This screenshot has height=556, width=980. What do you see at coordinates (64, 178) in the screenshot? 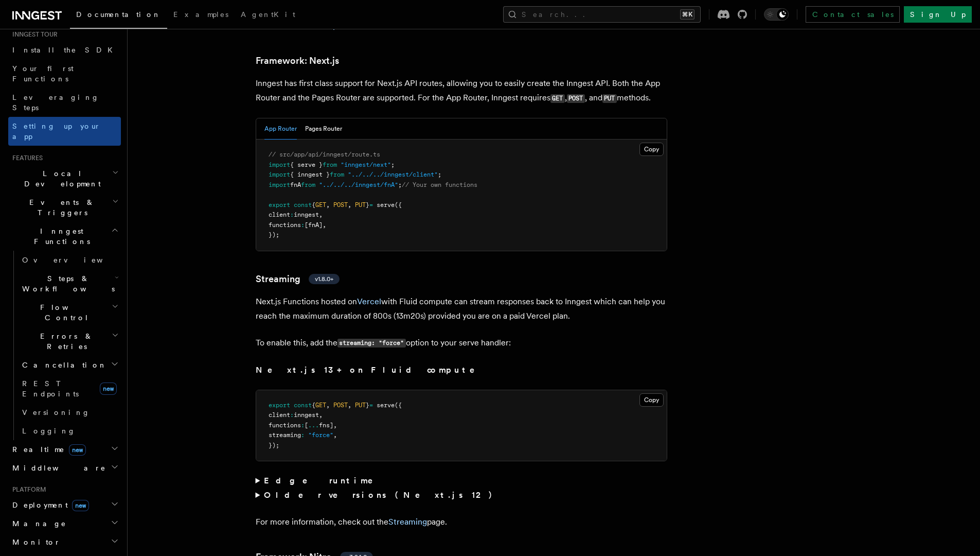
I see `button: Local Development` at bounding box center [64, 178].